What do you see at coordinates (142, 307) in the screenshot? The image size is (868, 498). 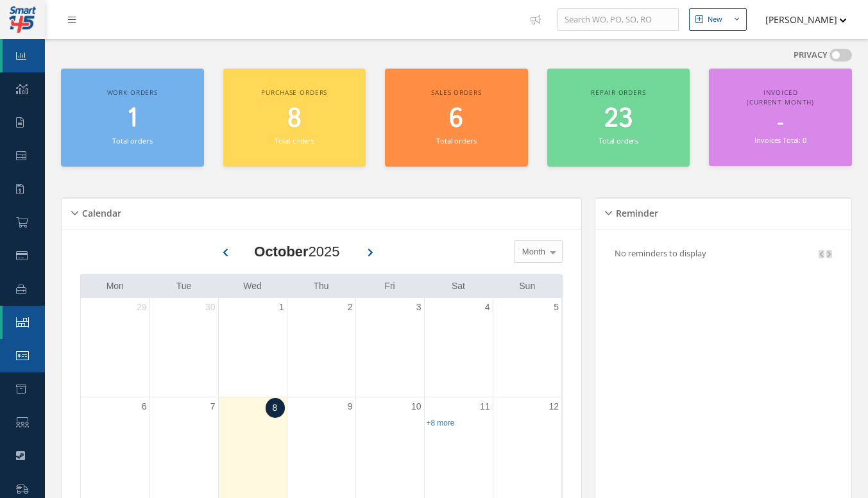 I see `a: September 29, 2025` at bounding box center [142, 307].